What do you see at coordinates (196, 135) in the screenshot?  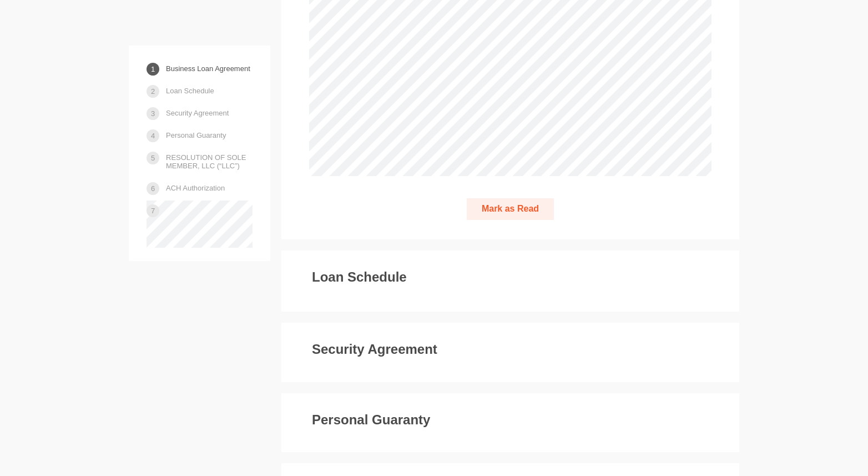 I see `a: Personal Guaranty` at bounding box center [196, 135].